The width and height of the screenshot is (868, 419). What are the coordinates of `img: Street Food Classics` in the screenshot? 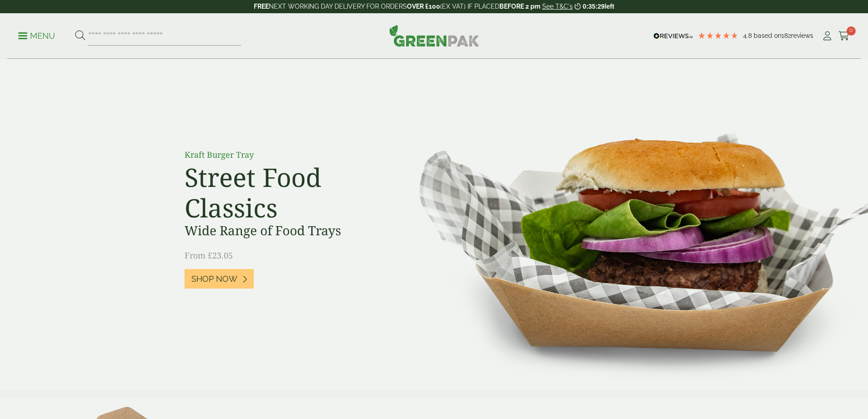 It's located at (629, 225).